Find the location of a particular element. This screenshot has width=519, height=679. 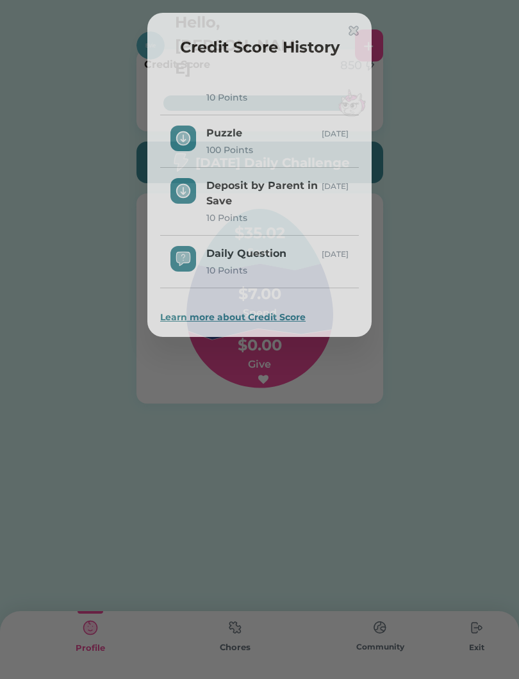

div: 100 Points is located at coordinates (264, 150).